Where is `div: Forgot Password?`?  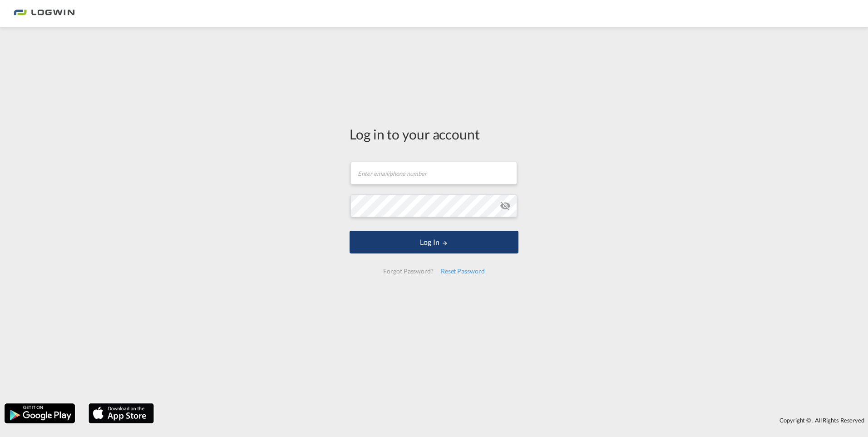 div: Forgot Password? is located at coordinates (408, 271).